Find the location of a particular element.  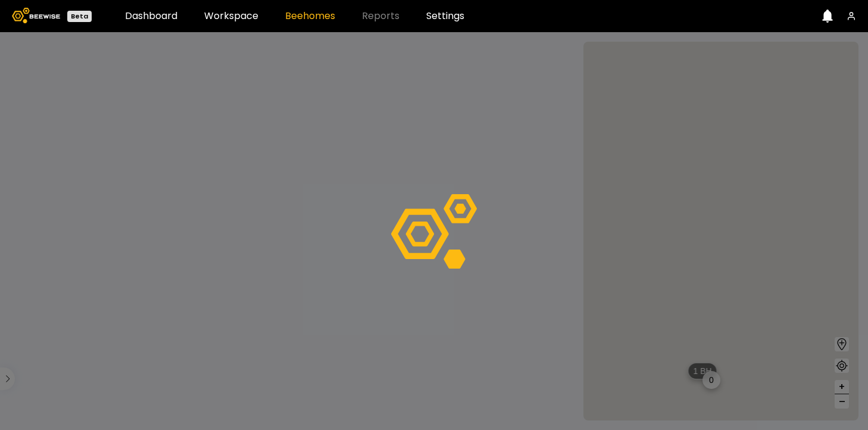

a: Dashboard is located at coordinates (151, 16).